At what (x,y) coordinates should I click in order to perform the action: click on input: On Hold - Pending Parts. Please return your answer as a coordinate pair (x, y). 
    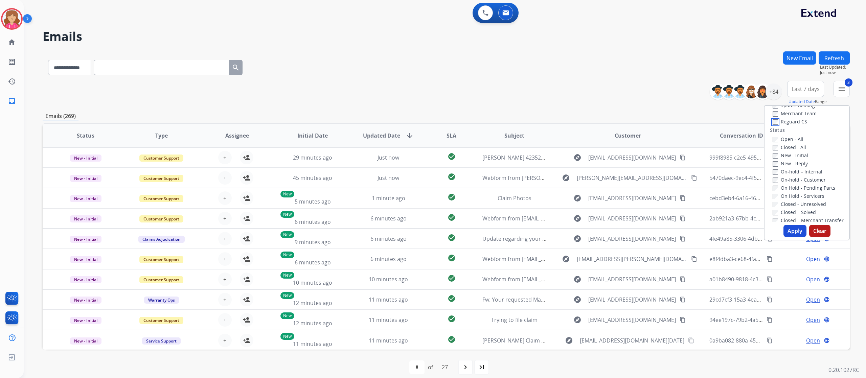
    Looking at the image, I should click on (775, 188).